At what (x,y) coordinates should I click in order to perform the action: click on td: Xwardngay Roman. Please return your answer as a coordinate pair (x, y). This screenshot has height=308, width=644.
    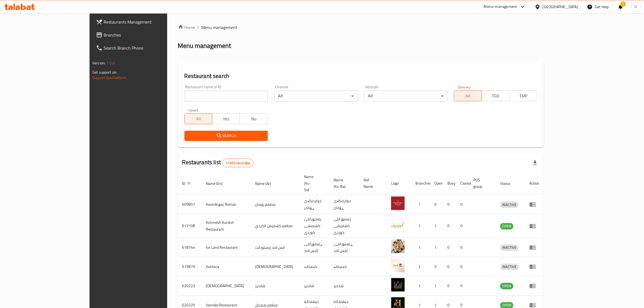
    Looking at the image, I should click on (226, 205).